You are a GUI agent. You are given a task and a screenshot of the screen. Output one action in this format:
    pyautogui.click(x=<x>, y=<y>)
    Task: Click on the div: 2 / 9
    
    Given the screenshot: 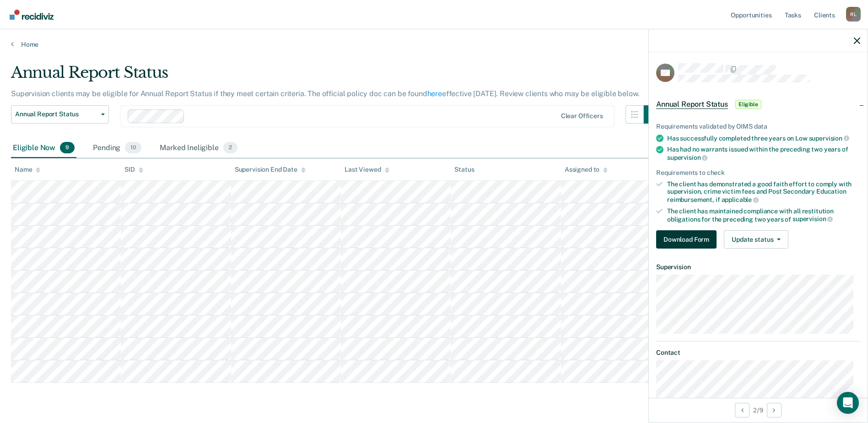 What is the action you would take?
    pyautogui.click(x=758, y=409)
    